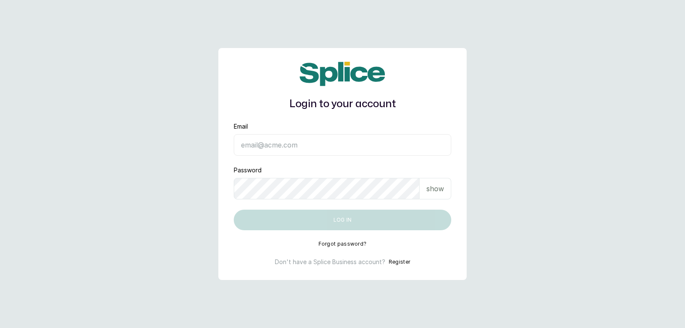 The image size is (685, 328). Describe the element at coordinates (435, 188) in the screenshot. I see `p: show` at that location.